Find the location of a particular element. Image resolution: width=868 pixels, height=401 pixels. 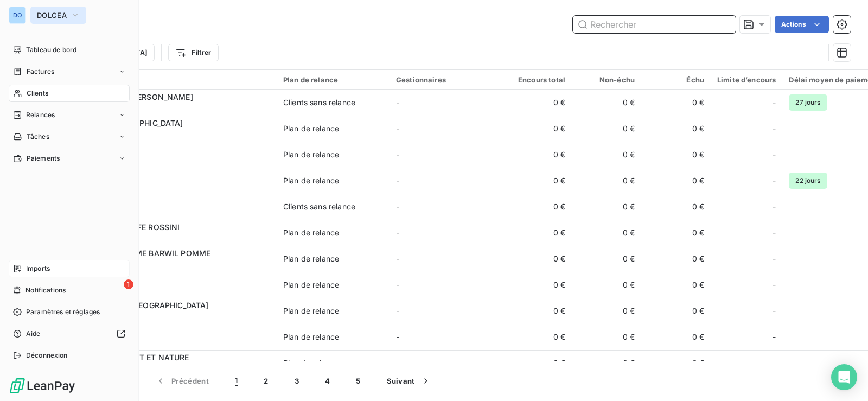

span: AGENCE MARITIME BARWIL POMME is located at coordinates (143, 253).